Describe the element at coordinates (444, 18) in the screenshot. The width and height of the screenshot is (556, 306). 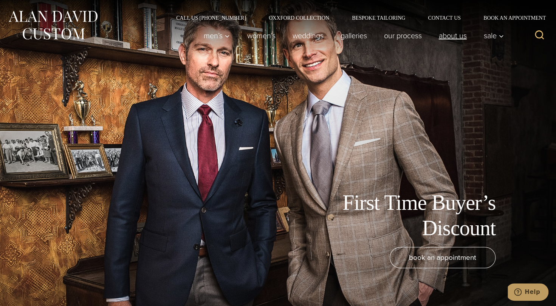
I see `a: Contact Us` at that location.